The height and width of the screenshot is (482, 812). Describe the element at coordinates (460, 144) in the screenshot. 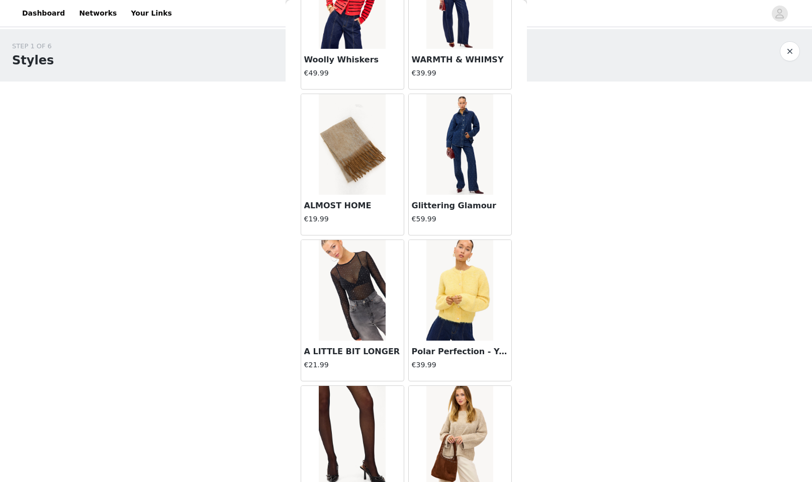

I see `img: Glittering Glamour` at that location.